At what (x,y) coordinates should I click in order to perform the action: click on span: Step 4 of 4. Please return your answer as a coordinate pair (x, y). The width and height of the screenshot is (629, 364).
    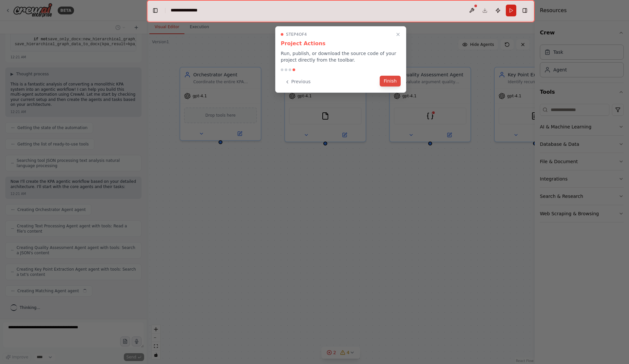
    Looking at the image, I should click on (296, 35).